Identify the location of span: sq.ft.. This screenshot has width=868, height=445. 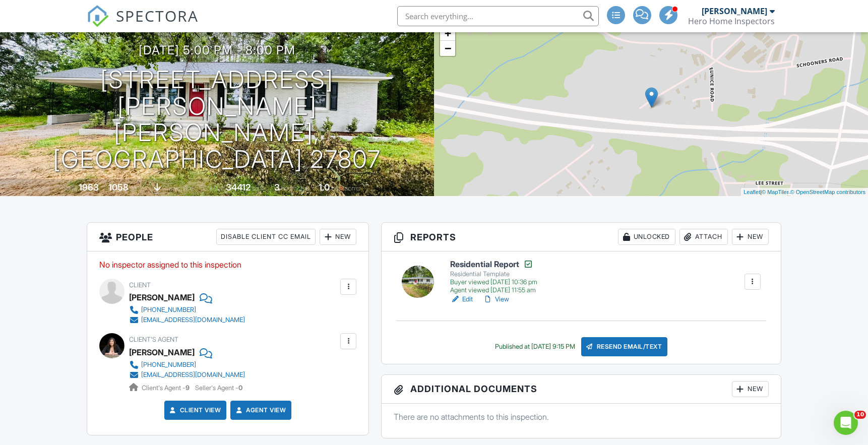
(258, 188).